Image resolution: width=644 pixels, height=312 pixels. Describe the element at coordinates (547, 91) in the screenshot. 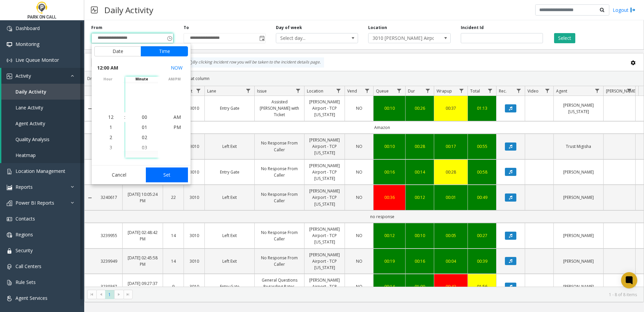

I see `a: Video Filter Menu` at that location.